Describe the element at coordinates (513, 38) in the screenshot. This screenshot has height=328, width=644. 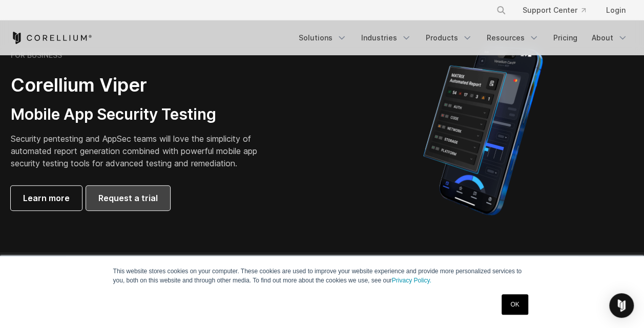
I see `a: Resources` at that location.